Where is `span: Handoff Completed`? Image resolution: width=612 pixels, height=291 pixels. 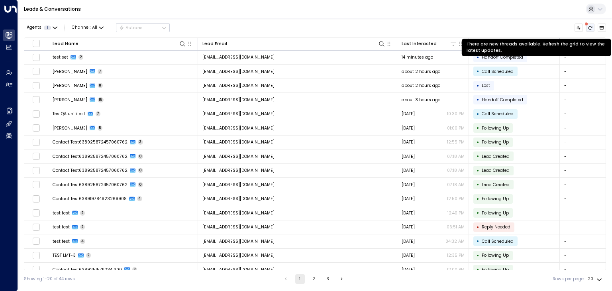
span: Handoff Completed is located at coordinates (503, 100).